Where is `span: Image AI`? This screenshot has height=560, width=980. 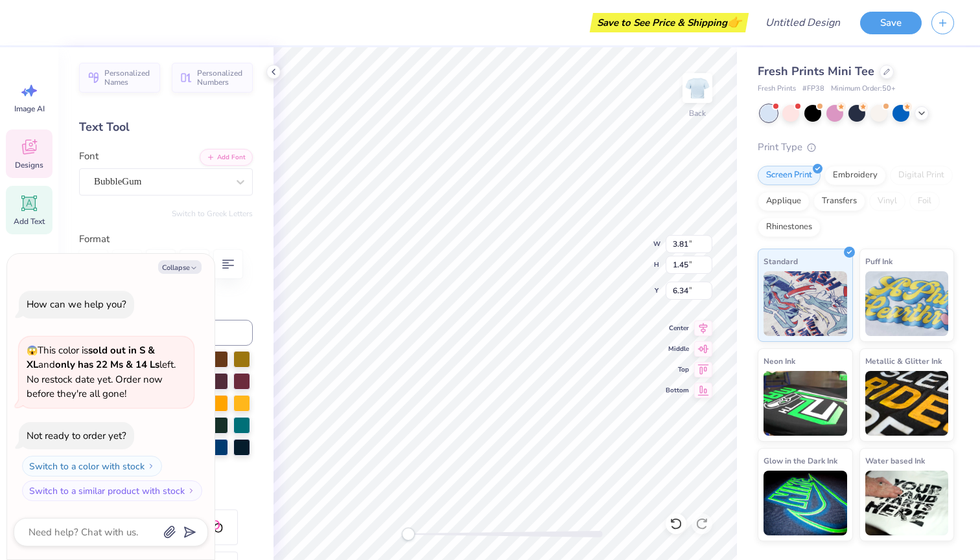
span: Image AI is located at coordinates (29, 108).